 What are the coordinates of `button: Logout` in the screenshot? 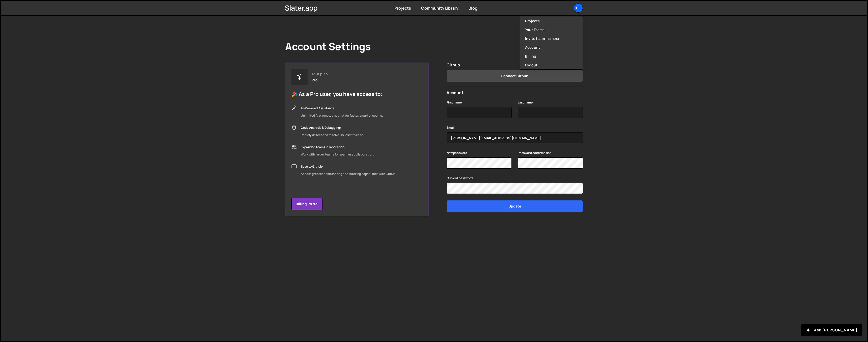 It's located at (551, 65).